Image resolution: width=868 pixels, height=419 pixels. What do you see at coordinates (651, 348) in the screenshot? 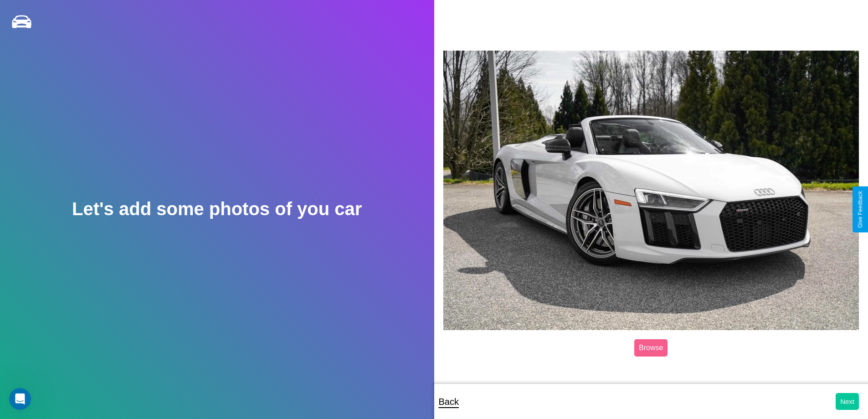
I see `label: Browse` at bounding box center [651, 348].